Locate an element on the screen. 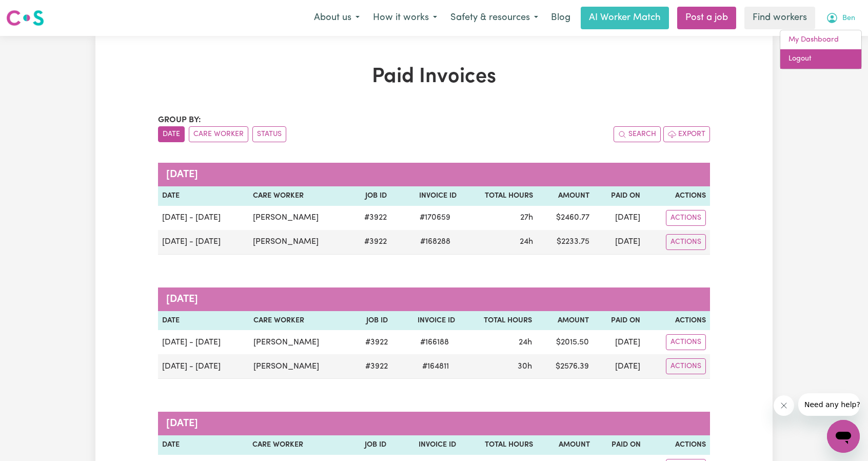 The width and height of the screenshot is (868, 461). td: $ 2015.50 is located at coordinates (565, 342).